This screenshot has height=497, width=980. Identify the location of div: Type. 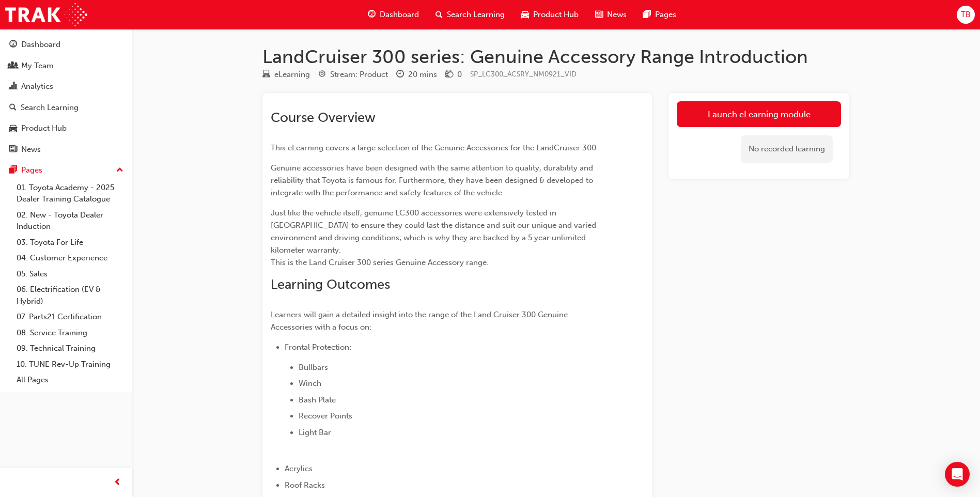
(286, 74).